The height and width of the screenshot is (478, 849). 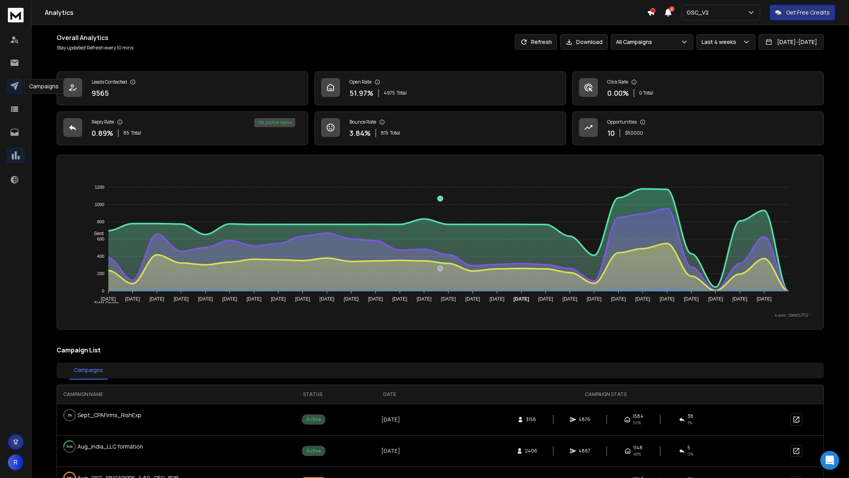 What do you see at coordinates (101, 222) in the screenshot?
I see `tspan: 800` at bounding box center [101, 222].